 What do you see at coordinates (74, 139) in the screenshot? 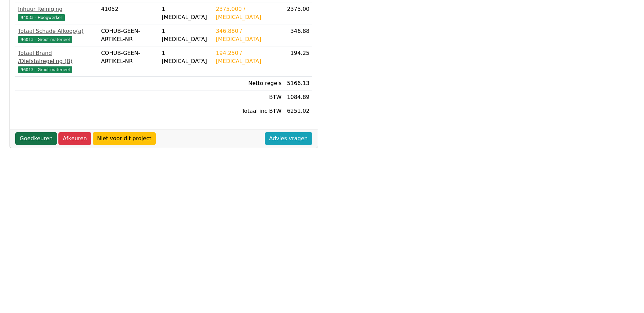
I see `a: Afkeuren` at bounding box center [74, 139].